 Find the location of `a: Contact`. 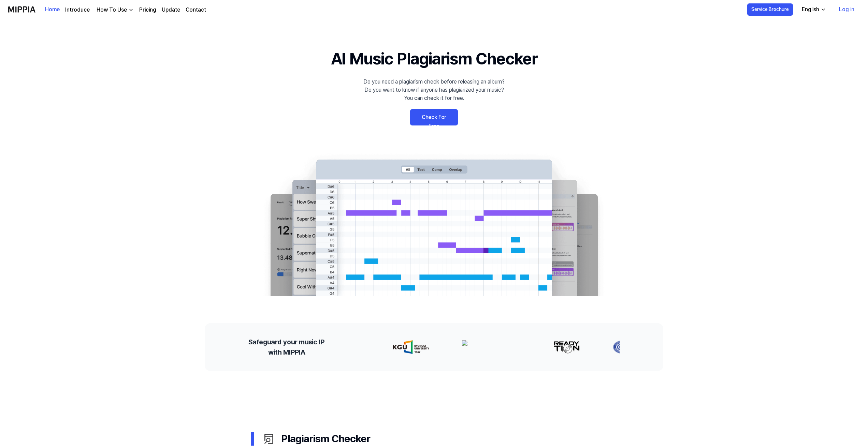

a: Contact is located at coordinates (196, 10).